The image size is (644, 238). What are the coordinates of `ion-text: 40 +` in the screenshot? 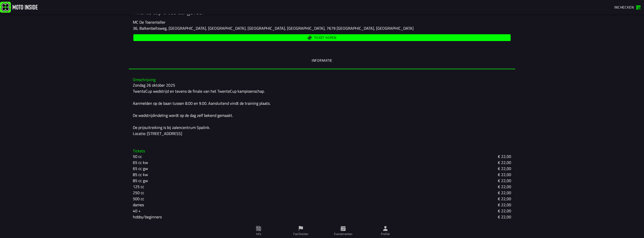 It's located at (136, 211).